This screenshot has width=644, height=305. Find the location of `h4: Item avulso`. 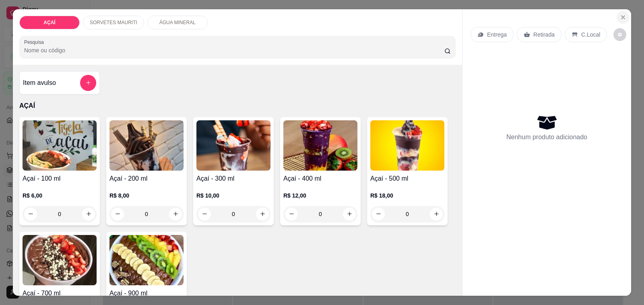

h4: Item avulso is located at coordinates (40, 83).